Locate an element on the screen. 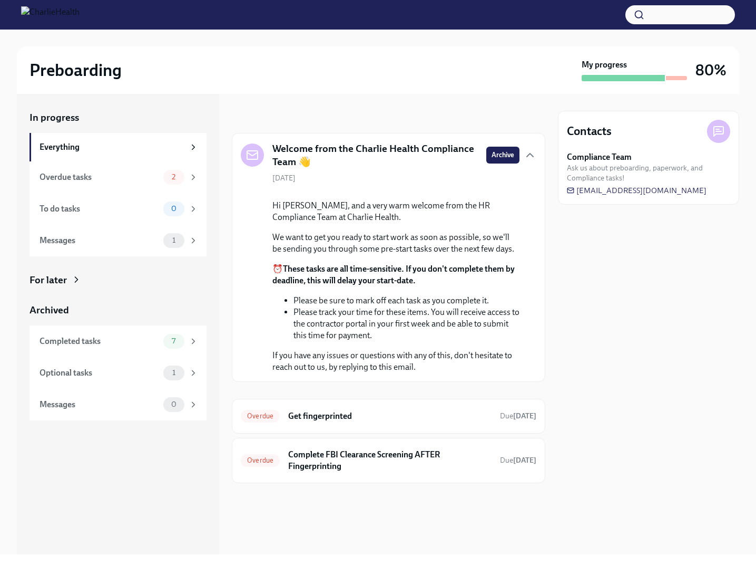  div: Completed tasks is located at coordinates (99, 341).